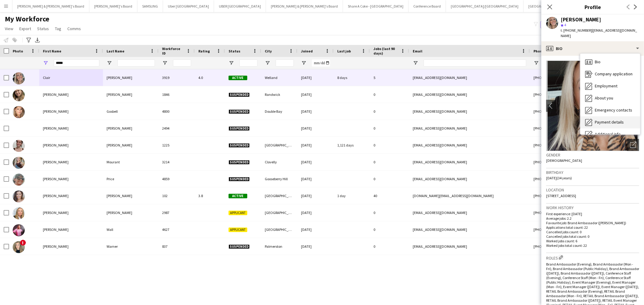  Describe the element at coordinates (19, 180) in the screenshot. I see `img: Claire Price` at that location.